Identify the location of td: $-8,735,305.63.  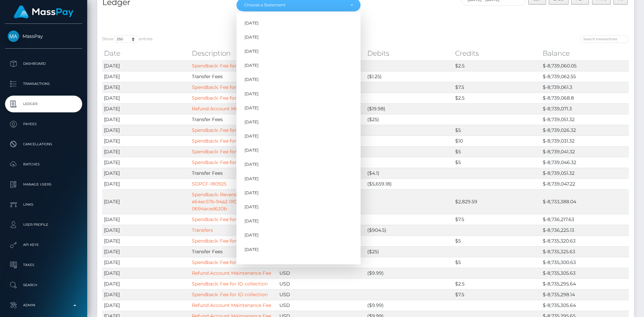
(585, 273).